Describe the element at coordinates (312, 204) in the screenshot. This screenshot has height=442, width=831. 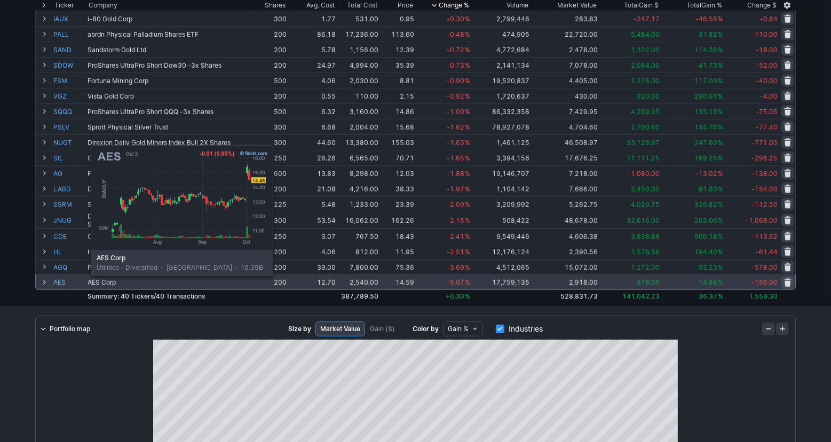
I see `td: 5.48` at that location.